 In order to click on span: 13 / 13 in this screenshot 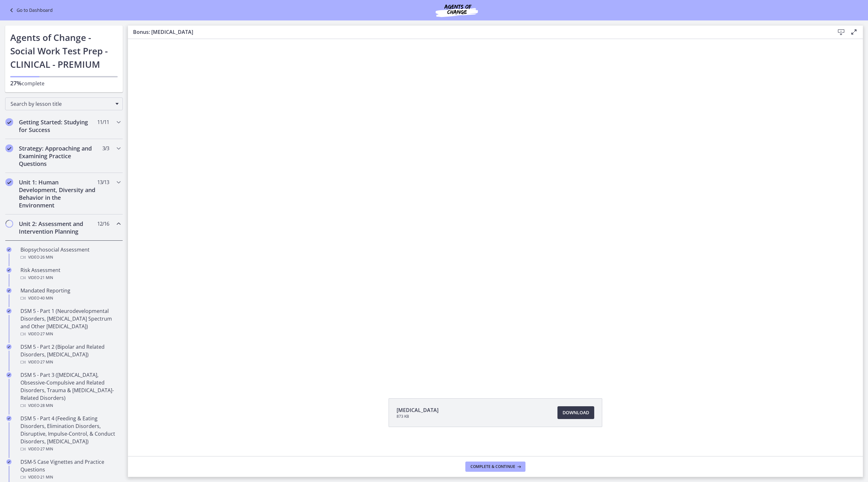, I will do `click(103, 182)`.